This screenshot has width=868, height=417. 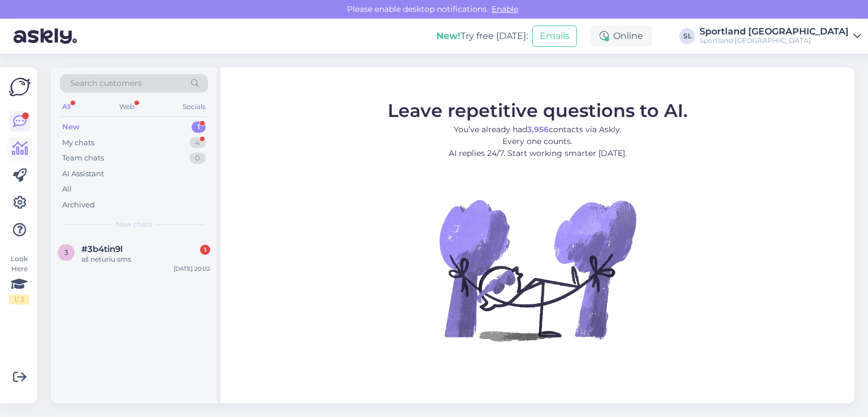 I want to click on div: aš neturiu sms, so click(x=146, y=259).